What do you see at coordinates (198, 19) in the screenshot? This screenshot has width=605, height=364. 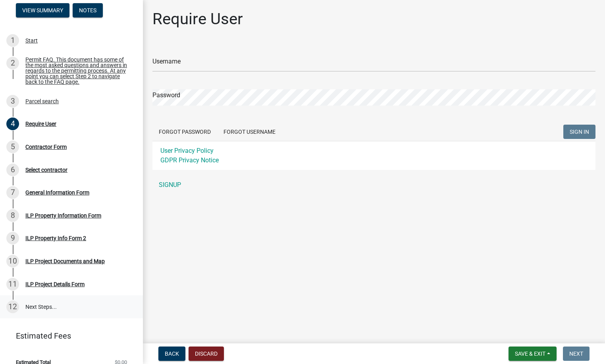 I see `h1: Require User` at bounding box center [198, 19].